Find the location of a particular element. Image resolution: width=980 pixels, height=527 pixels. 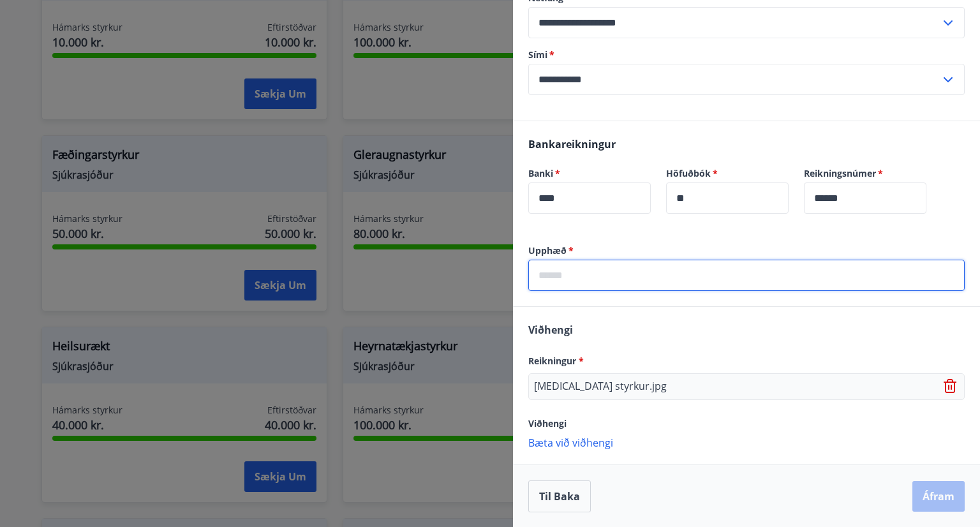

label: Sími is located at coordinates (746, 55).